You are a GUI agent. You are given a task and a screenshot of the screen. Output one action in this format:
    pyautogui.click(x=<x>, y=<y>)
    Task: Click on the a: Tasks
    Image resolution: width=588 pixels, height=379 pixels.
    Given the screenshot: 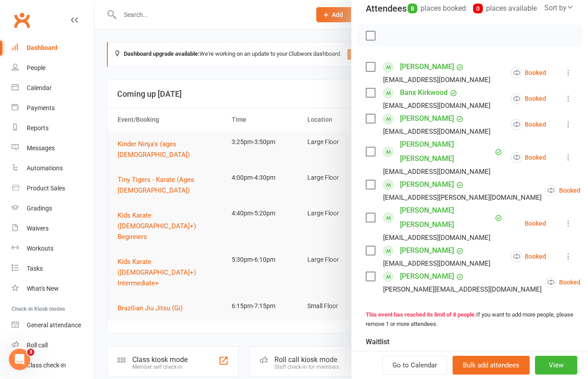 What is the action you would take?
    pyautogui.click(x=52, y=269)
    